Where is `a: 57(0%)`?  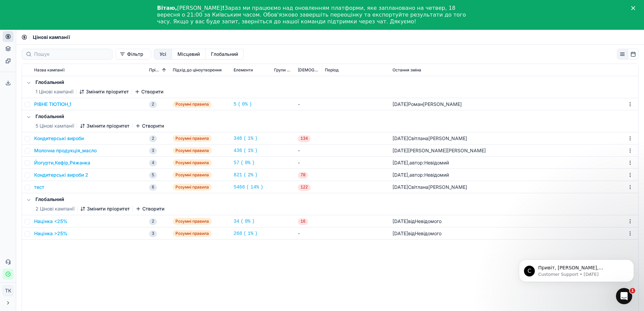
a: 57(0%) is located at coordinates (244, 163).